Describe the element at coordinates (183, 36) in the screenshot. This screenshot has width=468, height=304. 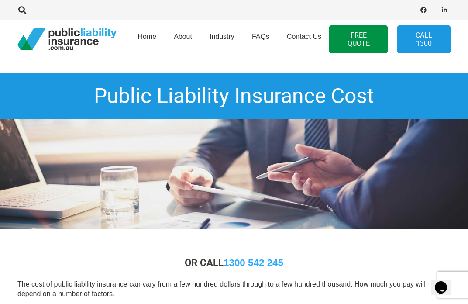
I see `span: About` at that location.